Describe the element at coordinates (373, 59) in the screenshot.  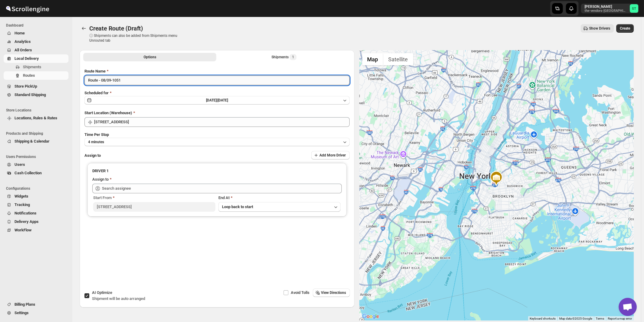
I see `button: Show street map` at that location.